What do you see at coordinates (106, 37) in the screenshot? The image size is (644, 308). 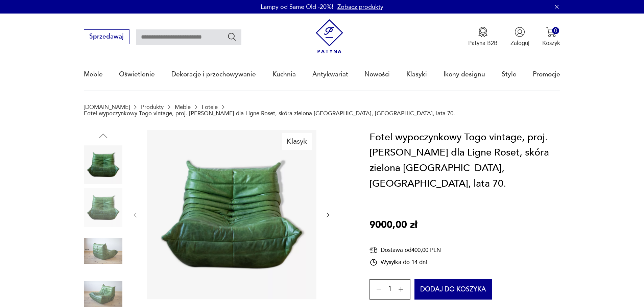 I see `button: Sprzedawaj` at bounding box center [106, 37].